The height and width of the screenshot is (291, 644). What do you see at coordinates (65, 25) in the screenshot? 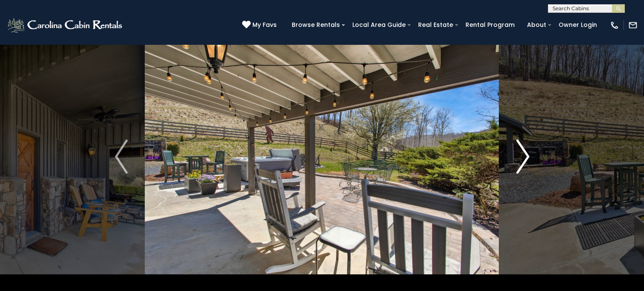
I see `img: White-1-2.png` at bounding box center [65, 25].